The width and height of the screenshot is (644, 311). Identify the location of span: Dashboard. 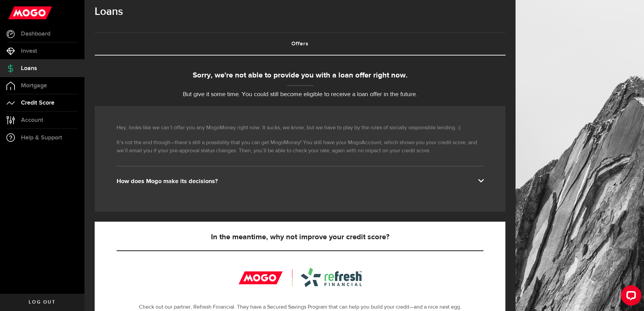
(35, 34).